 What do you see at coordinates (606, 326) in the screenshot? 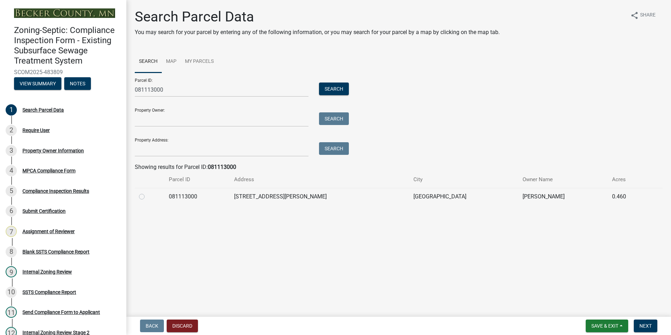
I see `button: Save & Exit` at bounding box center [606, 326].